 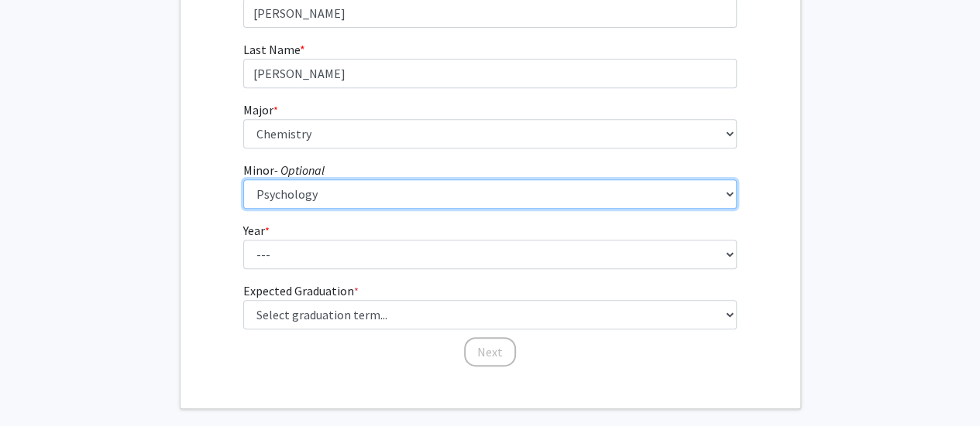 I want to click on button: Next, so click(x=489, y=352).